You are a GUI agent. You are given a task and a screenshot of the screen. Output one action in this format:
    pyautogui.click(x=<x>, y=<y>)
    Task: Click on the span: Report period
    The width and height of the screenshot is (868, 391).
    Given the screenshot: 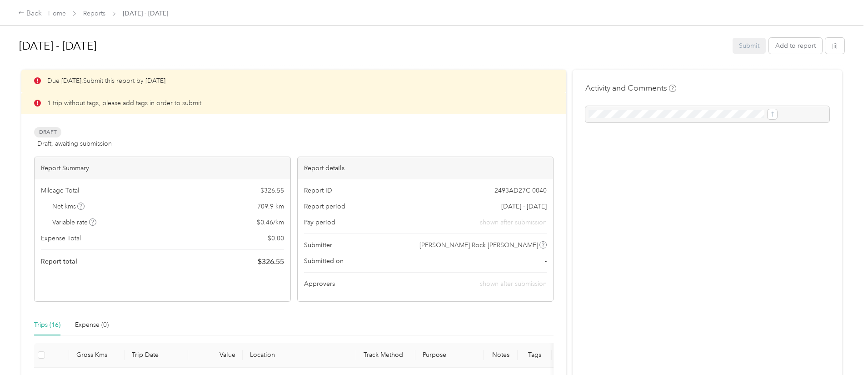 What is the action you would take?
    pyautogui.click(x=325, y=206)
    